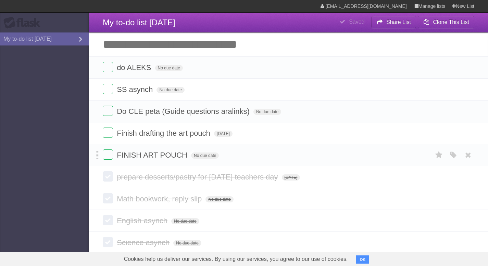 This screenshot has height=266, width=488. I want to click on span: Science asynch, so click(144, 243).